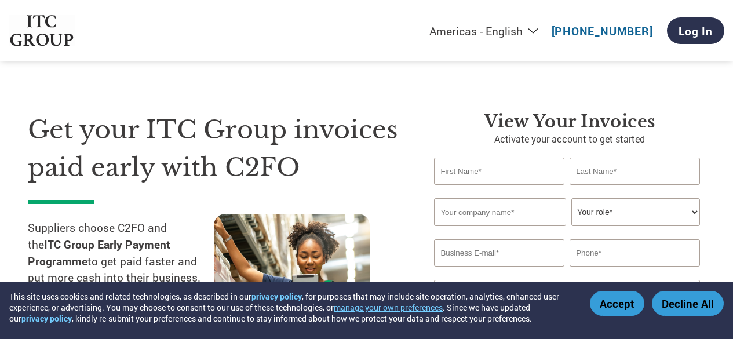 This screenshot has width=733, height=339. I want to click on div: Inavlid Email Address, so click(499, 271).